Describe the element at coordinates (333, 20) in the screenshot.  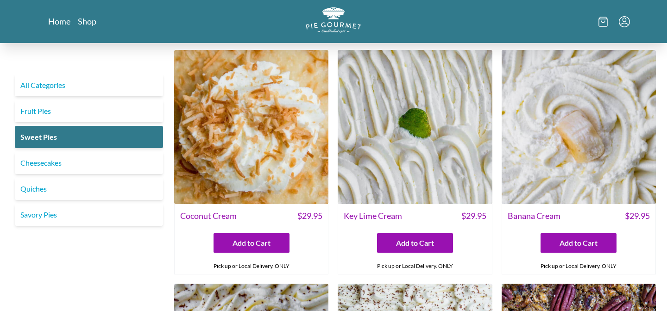
I see `img: logo` at that location.